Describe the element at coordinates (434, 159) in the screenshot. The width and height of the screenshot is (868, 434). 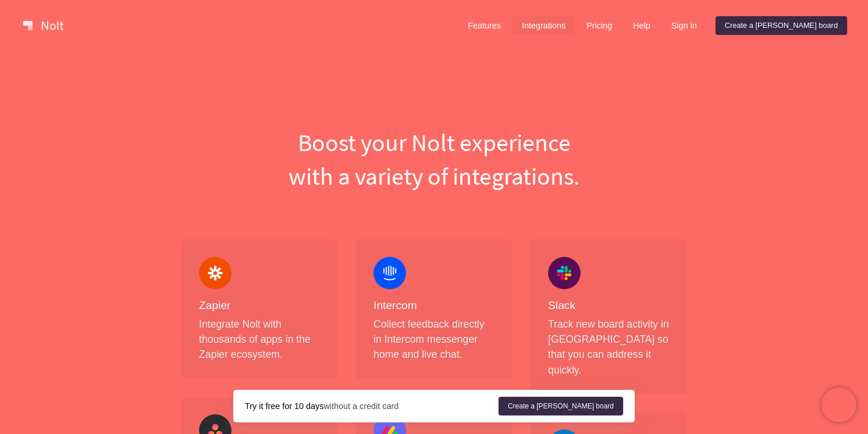
I see `h1: Boost your Nolt experience with a variety of integrations.` at that location.